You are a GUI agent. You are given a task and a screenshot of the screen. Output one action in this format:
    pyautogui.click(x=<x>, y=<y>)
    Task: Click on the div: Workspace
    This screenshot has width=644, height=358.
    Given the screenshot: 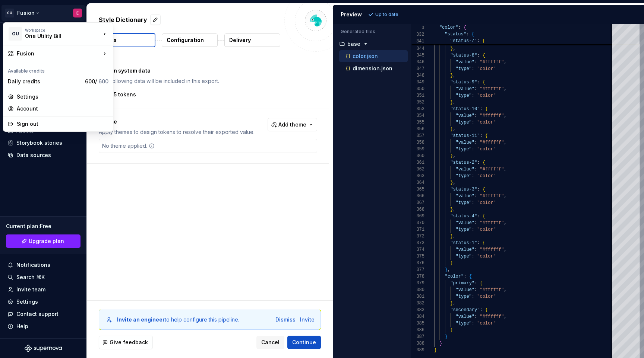 What is the action you would take?
    pyautogui.click(x=63, y=30)
    